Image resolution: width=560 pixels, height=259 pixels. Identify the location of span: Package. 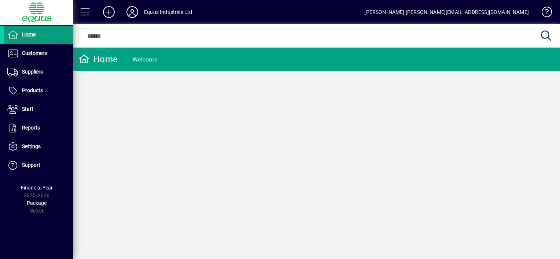
(37, 203).